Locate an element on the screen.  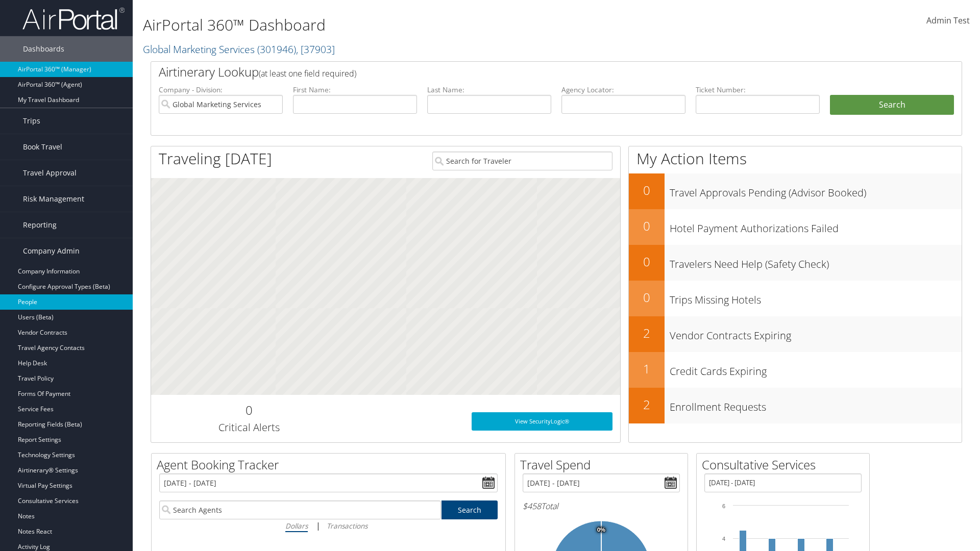
input: Search for Traveler is located at coordinates (522, 161).